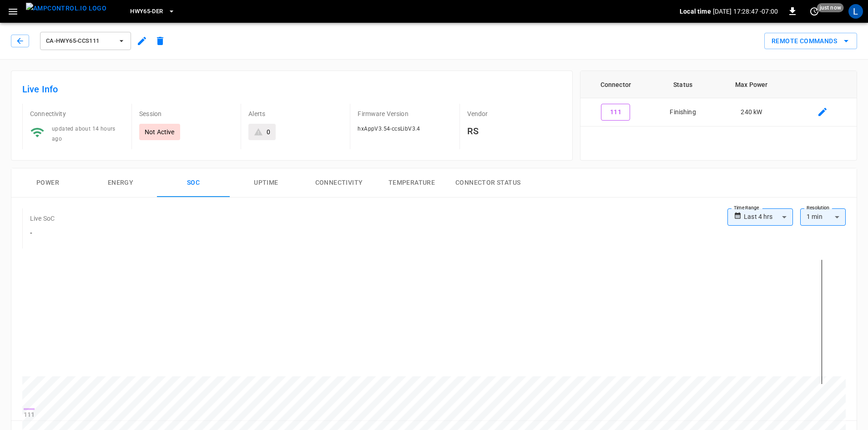 Image resolution: width=868 pixels, height=430 pixels. What do you see at coordinates (269, 132) in the screenshot?
I see `div: 0` at bounding box center [269, 132].